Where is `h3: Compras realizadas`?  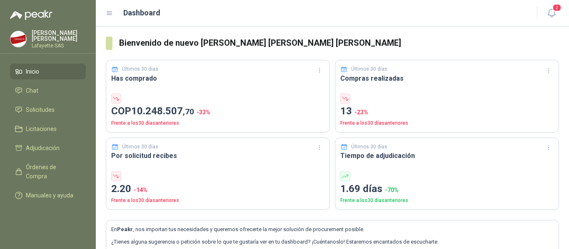 h3: Compras realizadas is located at coordinates (447, 78).